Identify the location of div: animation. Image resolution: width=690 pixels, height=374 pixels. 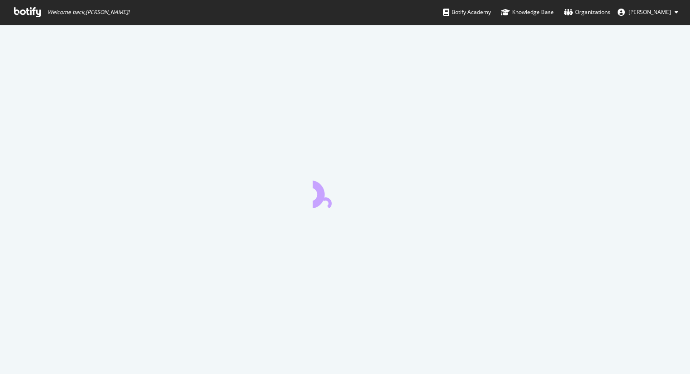
(345, 192).